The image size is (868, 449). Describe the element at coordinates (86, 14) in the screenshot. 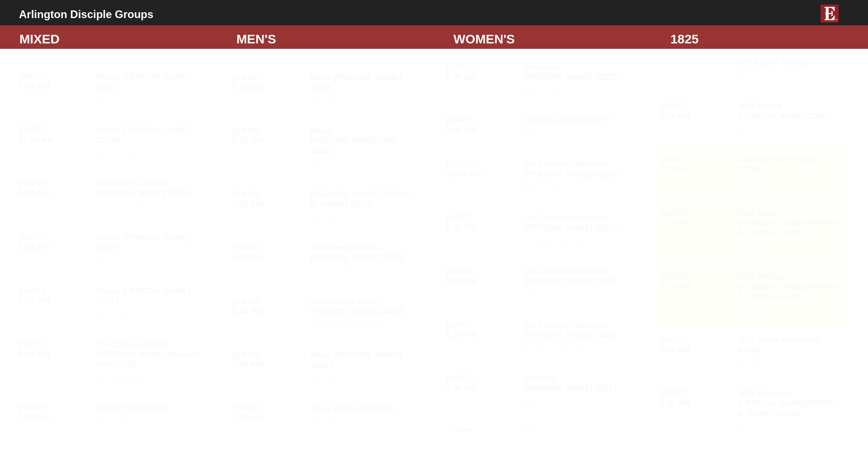

I see `b: Arlington Disciple Groups` at that location.